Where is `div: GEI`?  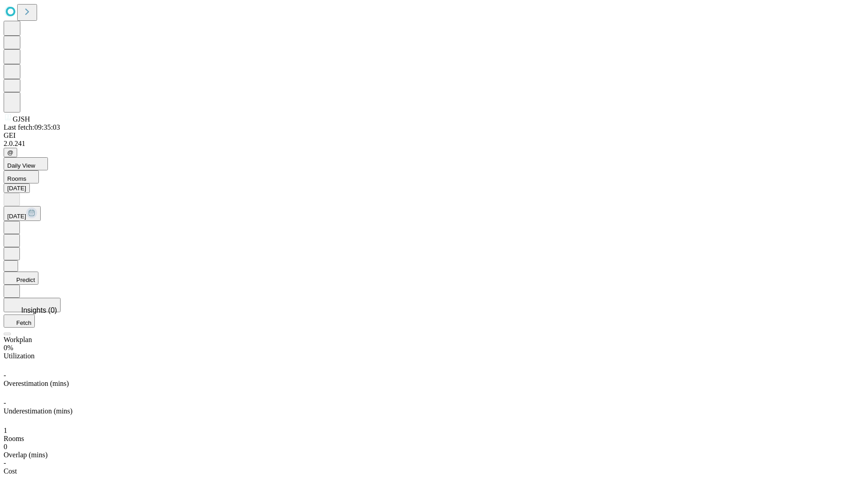
div: GEI is located at coordinates (434, 135).